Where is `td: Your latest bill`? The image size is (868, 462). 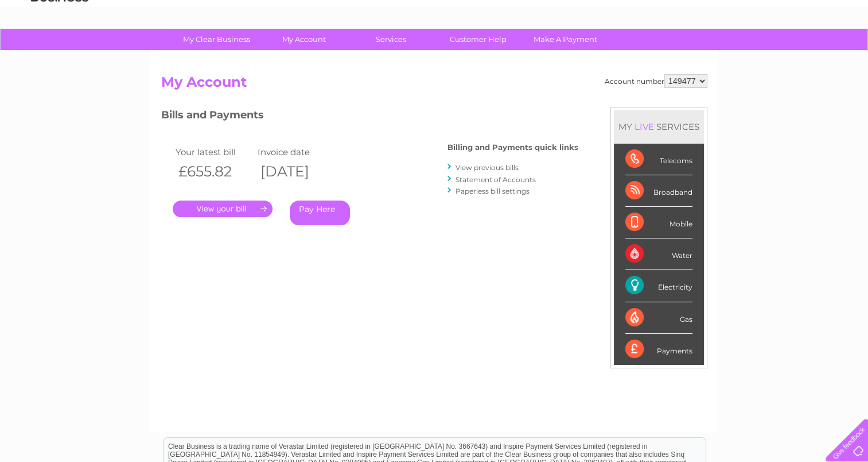 td: Your latest bill is located at coordinates (214, 151).